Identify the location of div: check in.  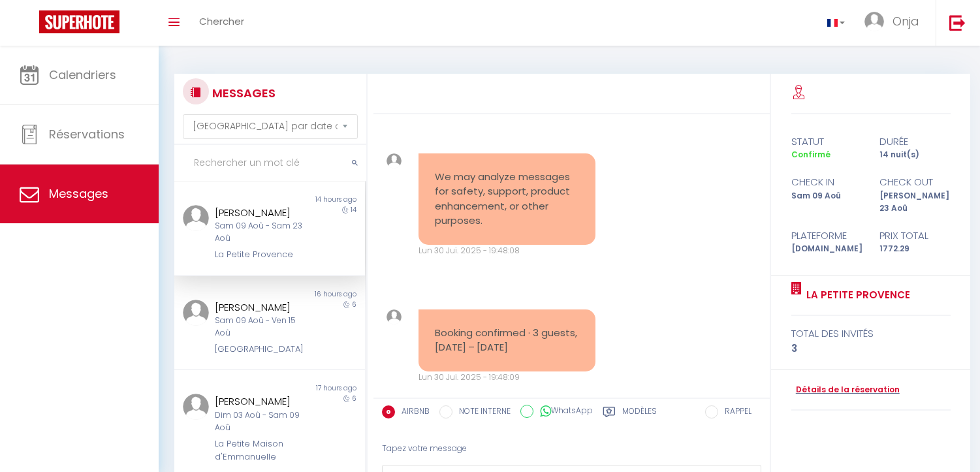
(827, 182).